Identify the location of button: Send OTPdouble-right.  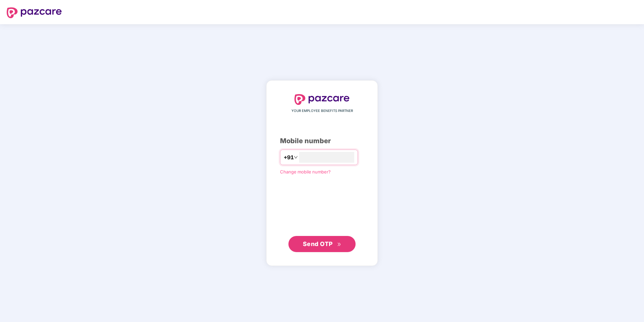
(322, 244).